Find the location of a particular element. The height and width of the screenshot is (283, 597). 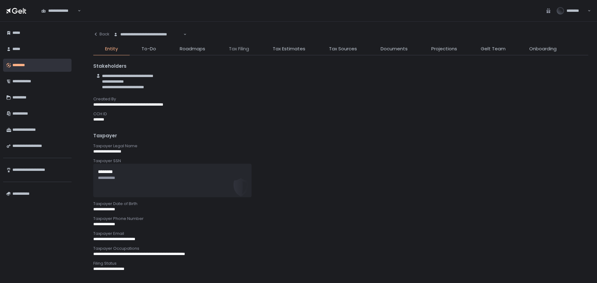

div: Filing Status is located at coordinates (341, 264).